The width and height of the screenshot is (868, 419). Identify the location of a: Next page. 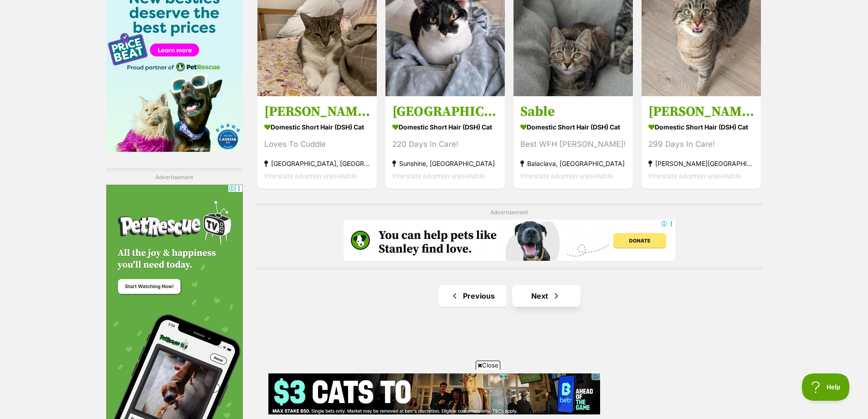
(546, 296).